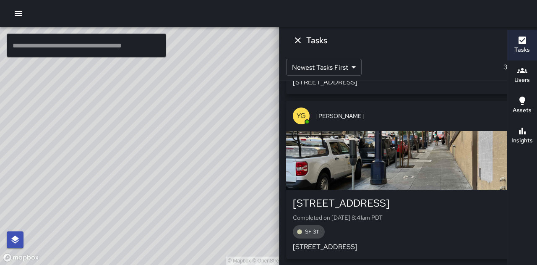 The image size is (537, 265). What do you see at coordinates (324, 67) in the screenshot?
I see `div: Newest Tasks First` at bounding box center [324, 67].